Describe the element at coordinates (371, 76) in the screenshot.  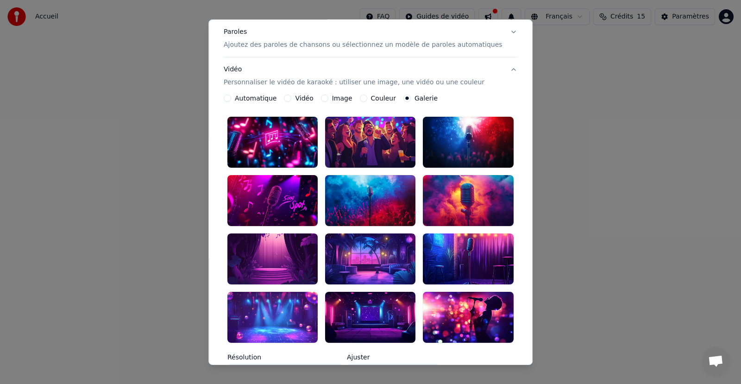
I see `button: VidéoPersonnaliser le vidéo de karaoké : utiliser une image, une vidéo ou une couleur` at that location.